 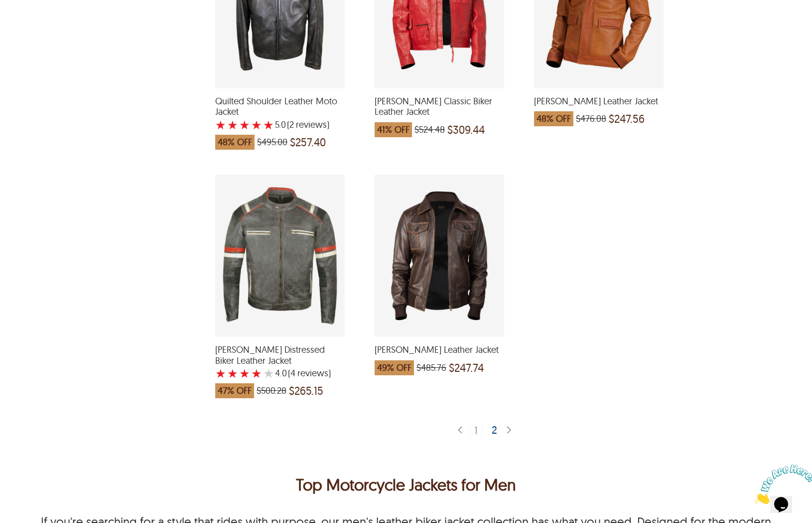 What do you see at coordinates (476, 430) in the screenshot?
I see `div: 1` at bounding box center [476, 430].